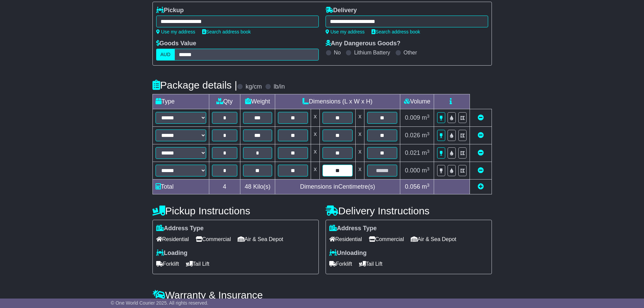 This screenshot has width=644, height=308. I want to click on label: kg/cm, so click(253, 87).